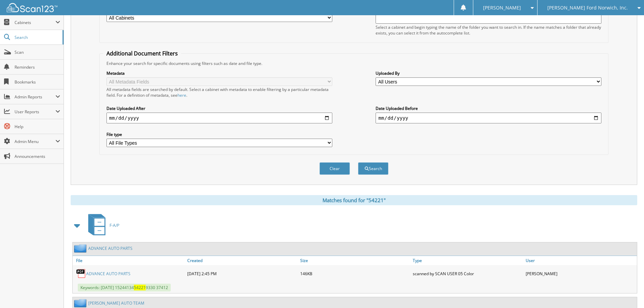 The height and width of the screenshot is (308, 644). What do you see at coordinates (32, 7) in the screenshot?
I see `img: scan123-logo-white.svg` at bounding box center [32, 7].